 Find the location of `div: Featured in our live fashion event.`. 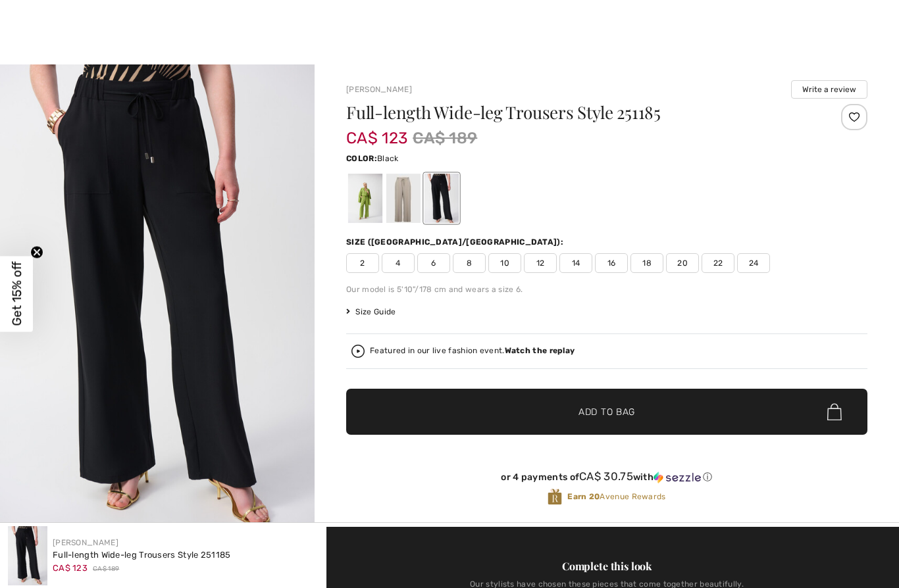

div: Featured in our live fashion event. is located at coordinates (472, 351).